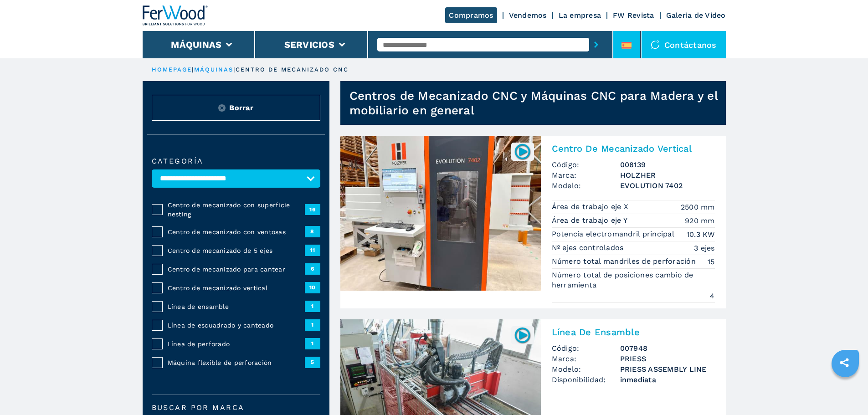 The height and width of the screenshot is (415, 868). Describe the element at coordinates (844, 362) in the screenshot. I see `a: sharethis` at that location.